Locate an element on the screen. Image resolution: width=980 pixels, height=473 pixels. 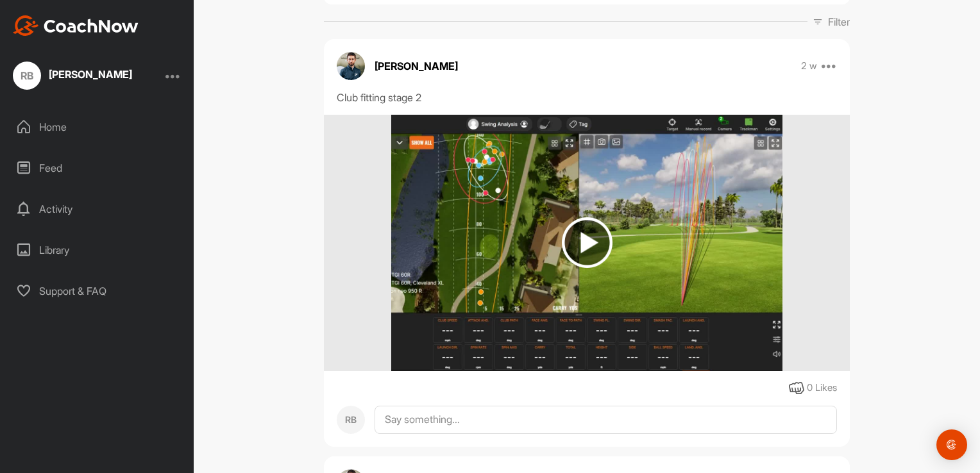
img: avatar is located at coordinates (350, 66).